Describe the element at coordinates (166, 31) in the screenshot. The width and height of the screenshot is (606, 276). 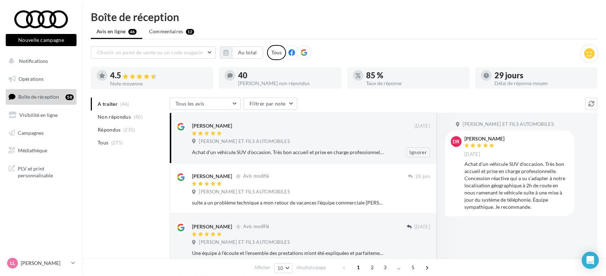
I see `span: Commentaires` at that location.